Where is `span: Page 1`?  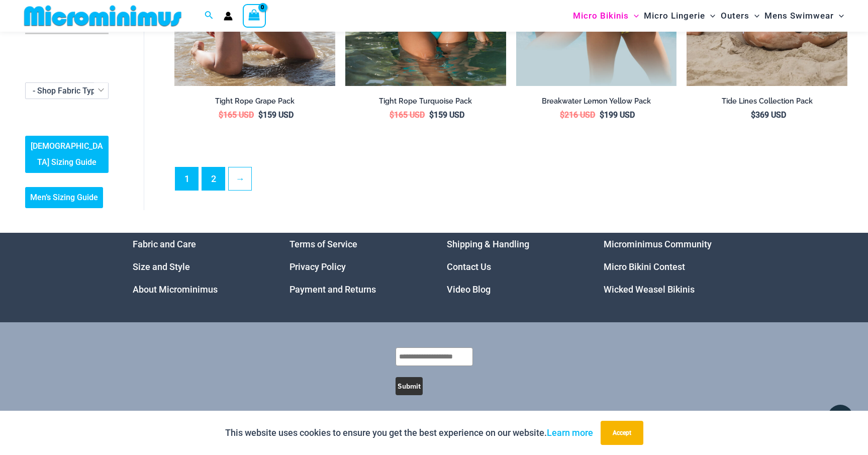 span: Page 1 is located at coordinates (187, 178).